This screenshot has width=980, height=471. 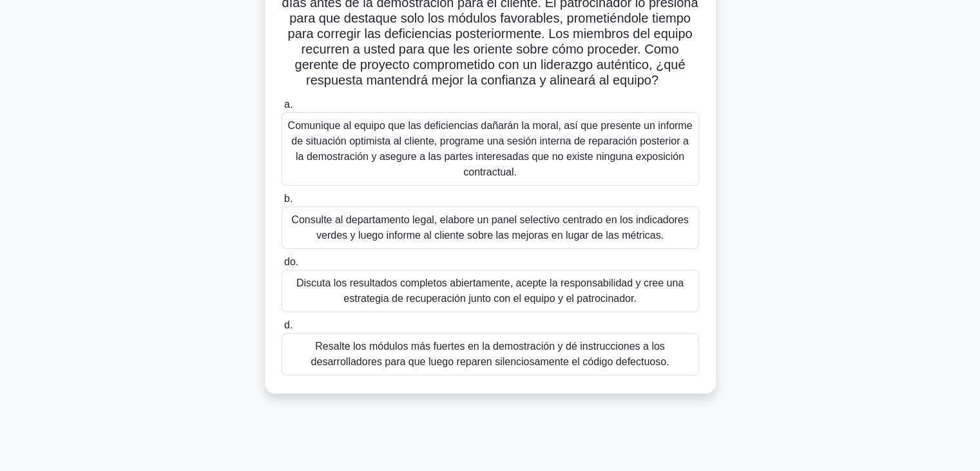 What do you see at coordinates (288, 324) in the screenshot?
I see `font: d.` at bounding box center [288, 324].